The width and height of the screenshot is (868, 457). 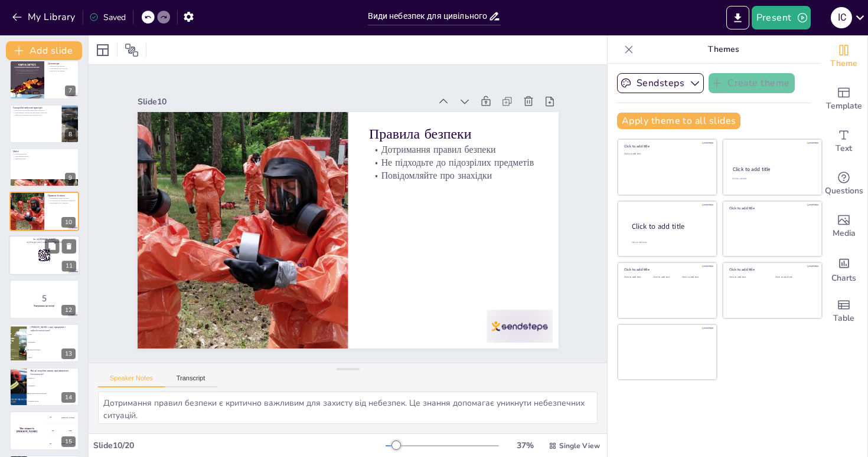 I want to click on div: Add charts and graphs, so click(x=844, y=269).